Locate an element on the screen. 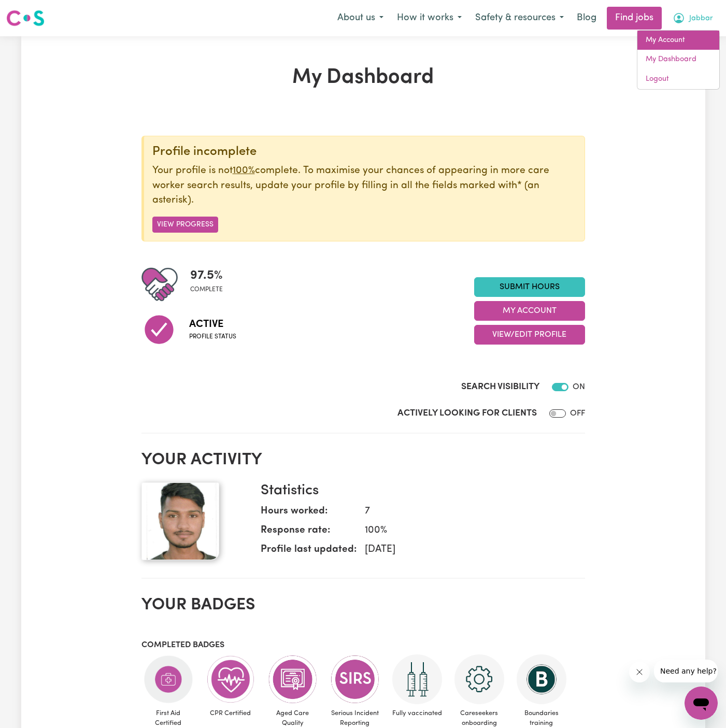 The height and width of the screenshot is (728, 726). a: Submit Hours is located at coordinates (530, 287).